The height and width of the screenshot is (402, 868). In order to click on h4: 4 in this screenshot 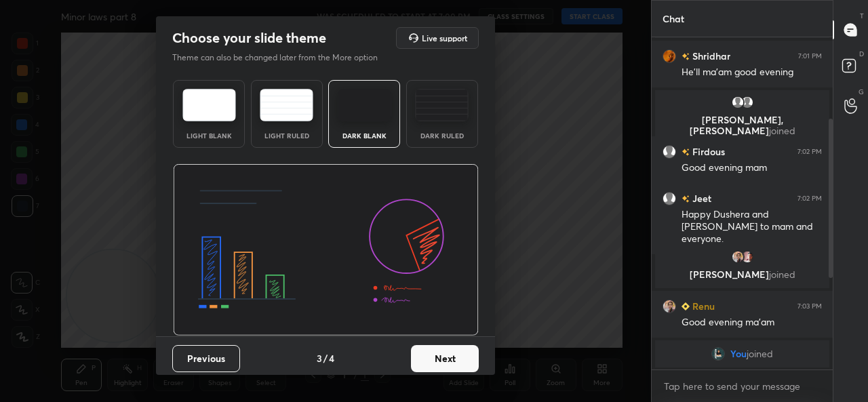, I will do `click(331, 358)`.